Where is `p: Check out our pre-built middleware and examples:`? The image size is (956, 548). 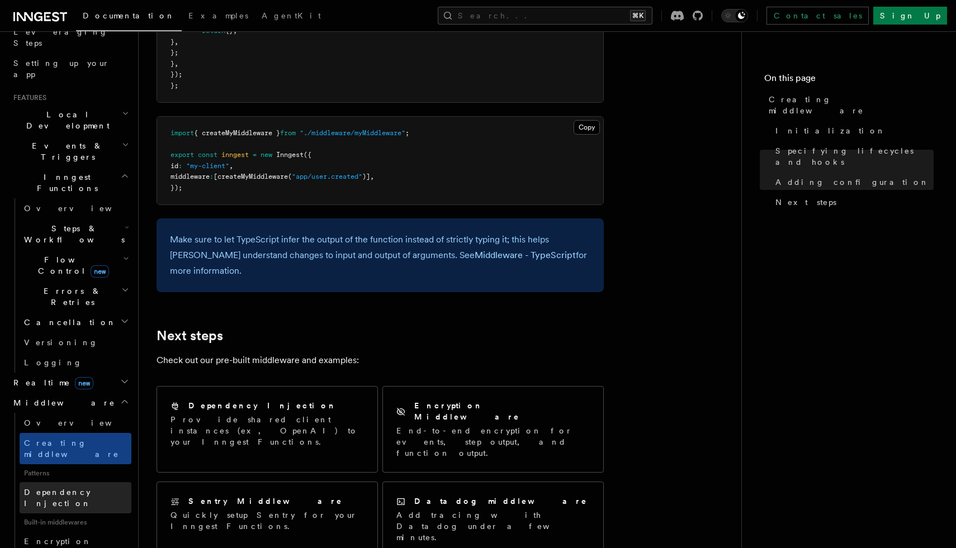 p: Check out our pre-built middleware and examples: is located at coordinates (380, 360).